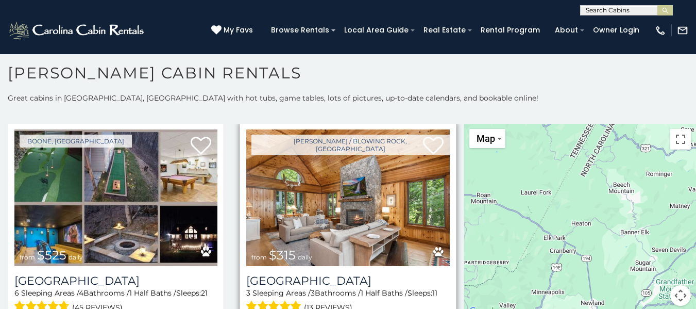  Describe the element at coordinates (348, 197) in the screenshot. I see `a: Chimney Island from $315 daily` at that location.